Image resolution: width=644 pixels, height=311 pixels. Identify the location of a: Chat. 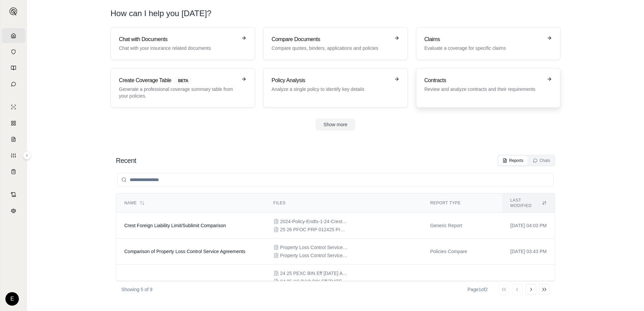
(13, 84).